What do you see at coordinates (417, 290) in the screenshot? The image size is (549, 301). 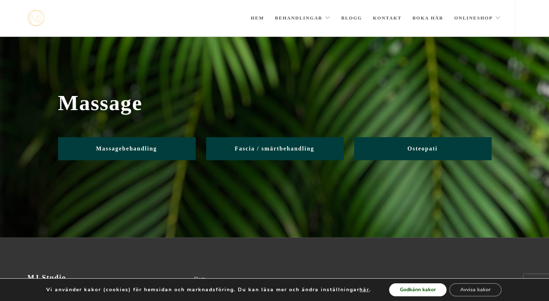 I see `button: Godkänn kakor` at bounding box center [417, 290].